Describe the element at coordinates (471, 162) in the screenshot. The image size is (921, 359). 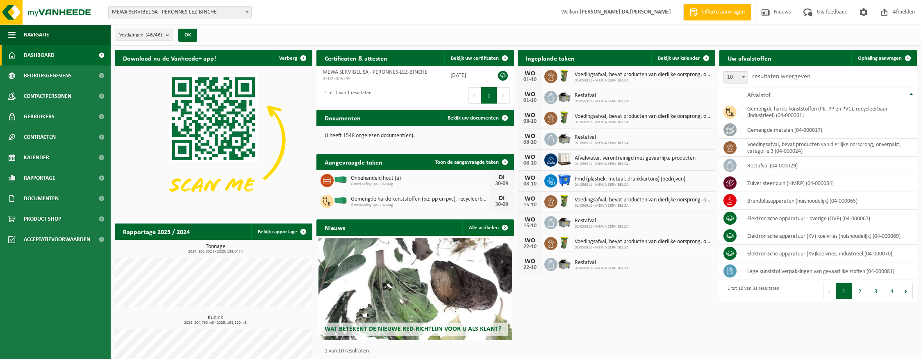
I see `a: Toon de aangevraagde taken` at that location.